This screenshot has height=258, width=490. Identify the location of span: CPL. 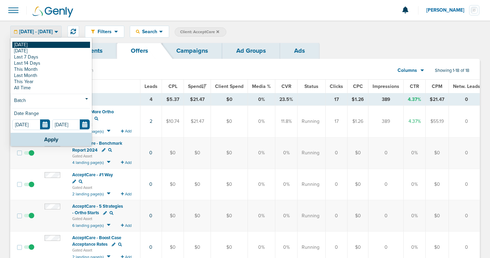
(173, 86).